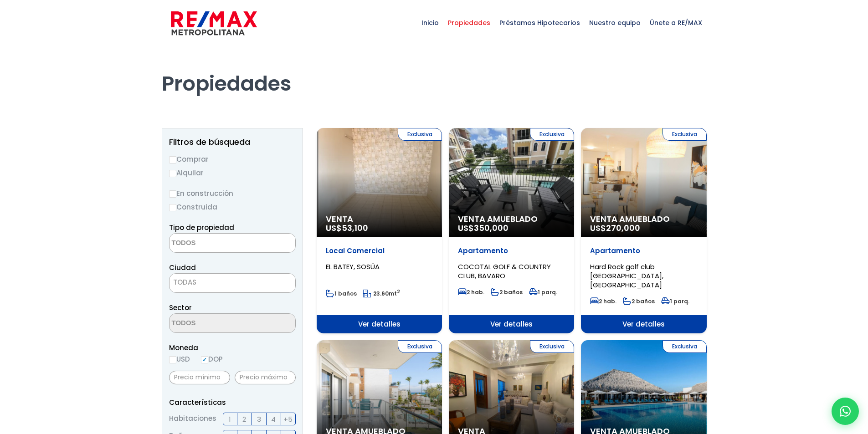 This screenshot has width=868, height=434. I want to click on p: Características, so click(232, 402).